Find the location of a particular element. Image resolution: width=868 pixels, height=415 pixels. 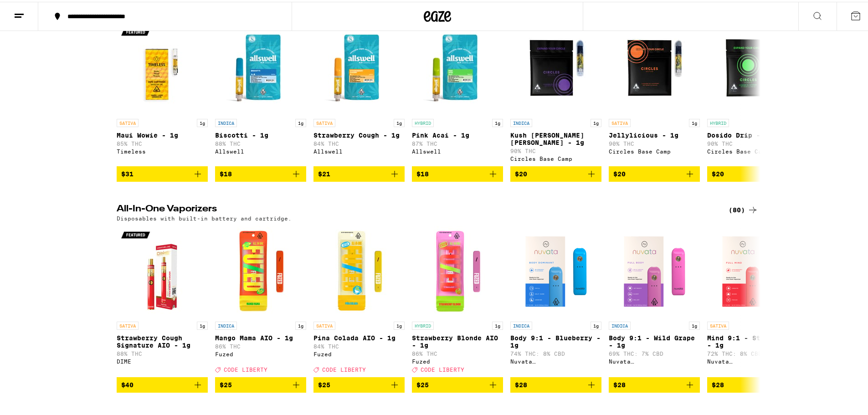

p: Maui Wowie - 1g is located at coordinates (162, 134).